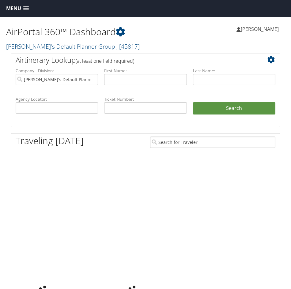 The width and height of the screenshot is (291, 289). Describe the element at coordinates (17, 8) in the screenshot. I see `a: Menu` at that location.